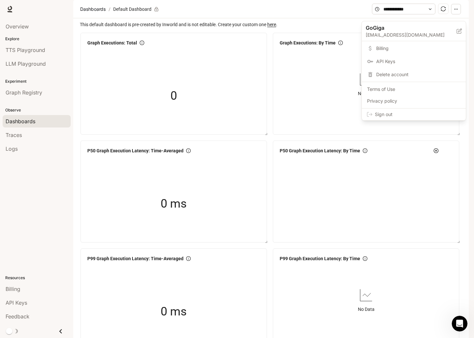 The image size is (474, 338). What do you see at coordinates (418, 48) in the screenshot?
I see `span: Billing` at bounding box center [418, 48].